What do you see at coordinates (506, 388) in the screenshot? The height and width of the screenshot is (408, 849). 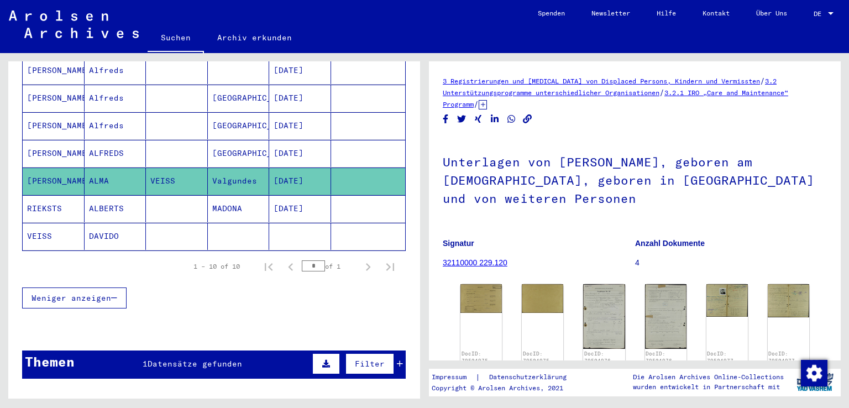 I see `p: Copyright © Arolsen Archives, 2021` at bounding box center [506, 388].